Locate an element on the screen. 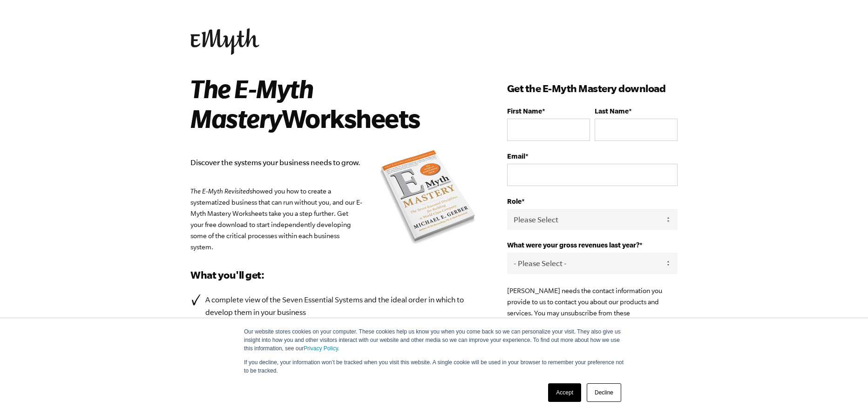  h3: What you'll get: is located at coordinates (335, 275).